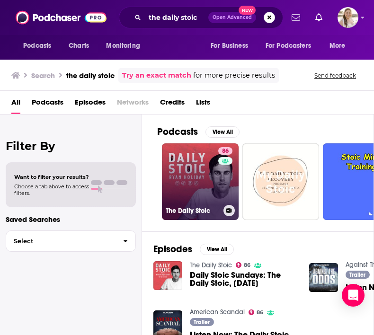 Image resolution: width=374 pixels, height=335 pixels. What do you see at coordinates (348, 18) in the screenshot?
I see `img: User Profile` at bounding box center [348, 18].